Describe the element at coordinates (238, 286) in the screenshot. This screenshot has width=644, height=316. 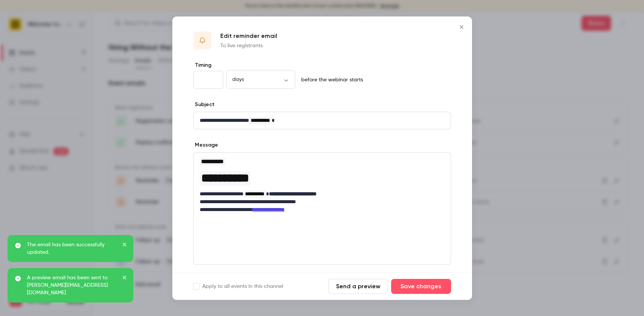
I see `label: Apply to all events in this channel` at that location.